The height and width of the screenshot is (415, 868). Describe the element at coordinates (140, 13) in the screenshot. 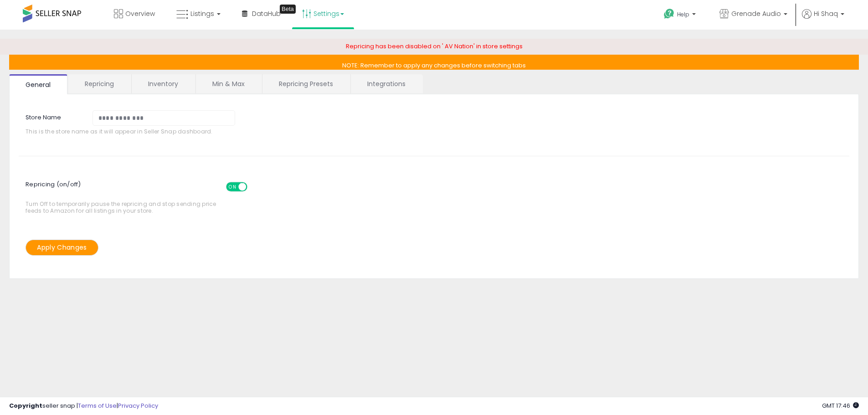

I see `span: Overview` at that location.